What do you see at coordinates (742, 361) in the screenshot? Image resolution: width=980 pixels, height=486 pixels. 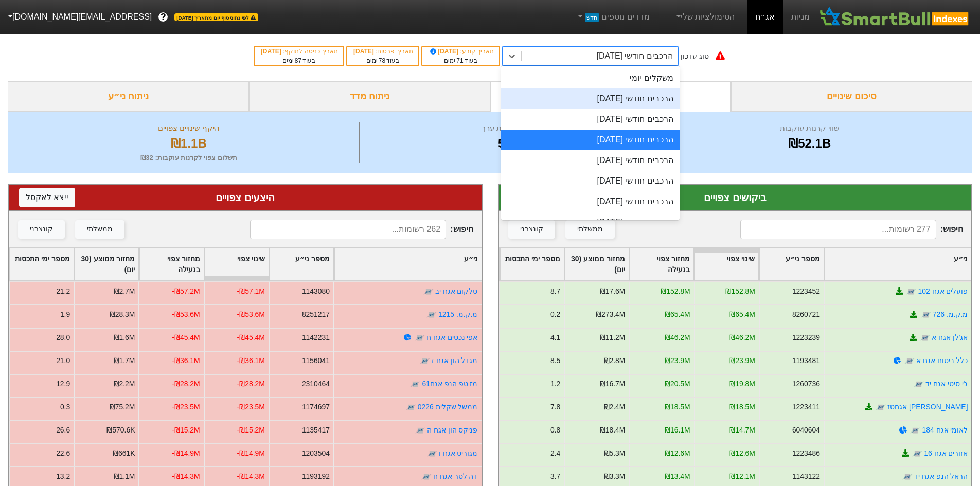 I see `div: ₪23.9M` at bounding box center [742, 361].